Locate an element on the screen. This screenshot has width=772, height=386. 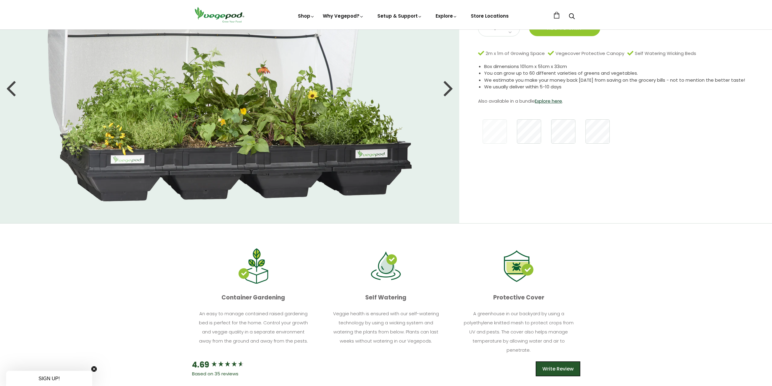
span: SIGN UP! is located at coordinates (49, 378).